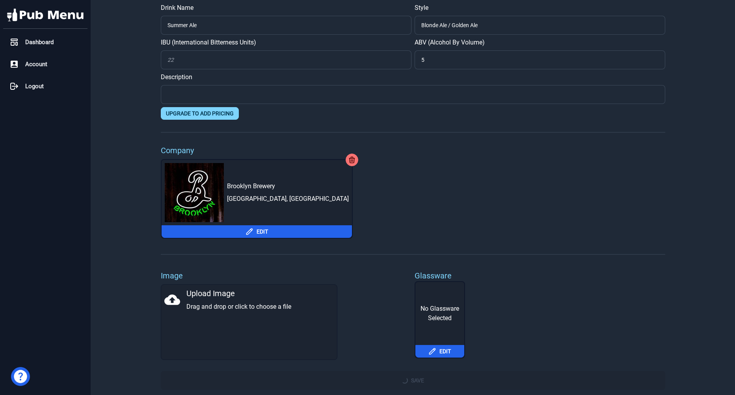 Image resolution: width=735 pixels, height=395 pixels. What do you see at coordinates (39, 42) in the screenshot?
I see `span: Dashboard` at bounding box center [39, 42].